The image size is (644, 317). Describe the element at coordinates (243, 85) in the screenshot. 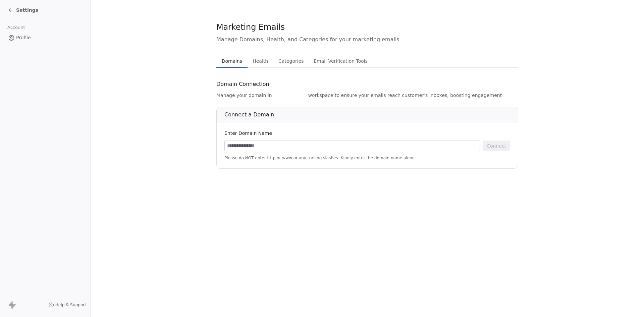

I see `span: Domain Connection` at that location.